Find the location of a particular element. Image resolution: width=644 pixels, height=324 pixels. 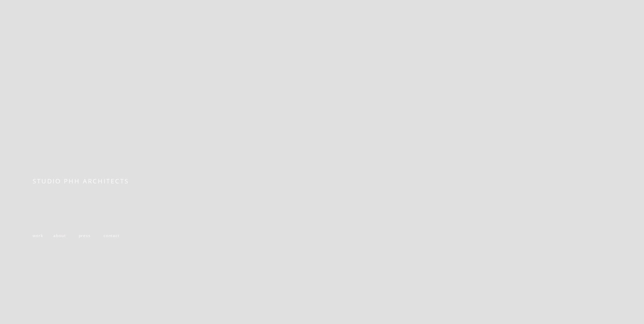

a: press is located at coordinates (84, 235).